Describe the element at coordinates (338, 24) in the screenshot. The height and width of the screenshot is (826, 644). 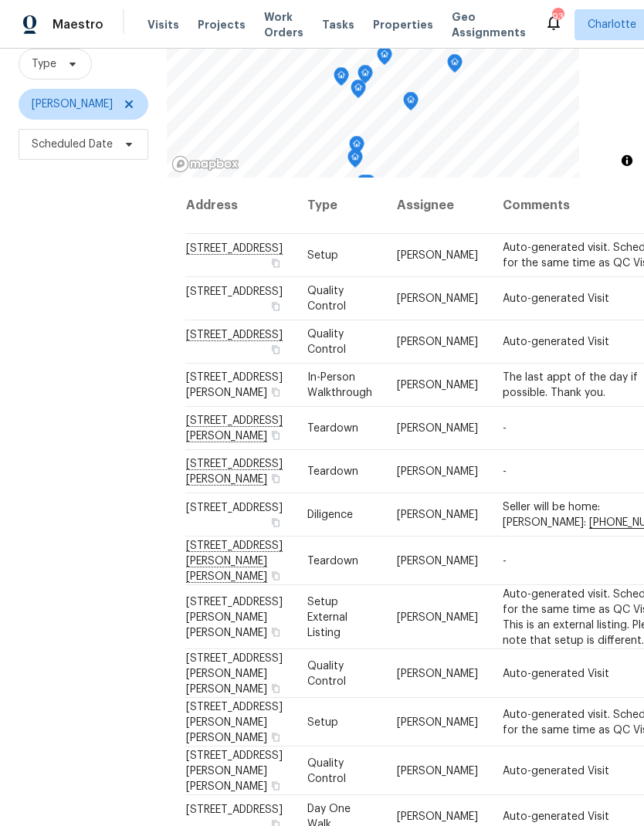
I see `span: Tasks` at that location.